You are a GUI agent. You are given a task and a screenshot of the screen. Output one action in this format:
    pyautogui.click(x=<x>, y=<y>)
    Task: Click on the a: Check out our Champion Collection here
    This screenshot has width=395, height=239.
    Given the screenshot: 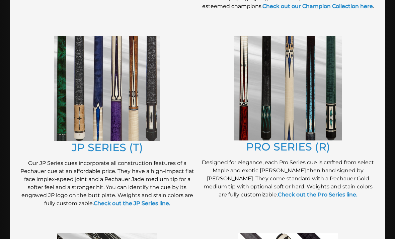 What is the action you would take?
    pyautogui.click(x=318, y=6)
    